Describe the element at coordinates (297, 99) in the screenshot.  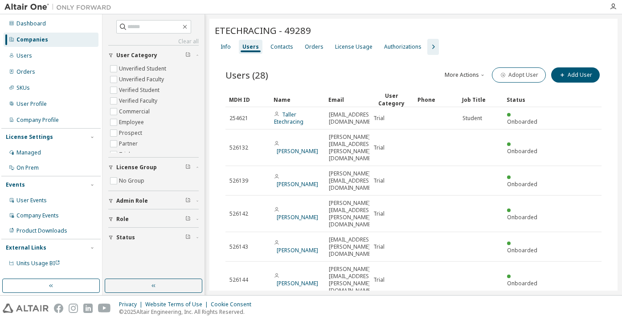
I see `div: Name` at that location.